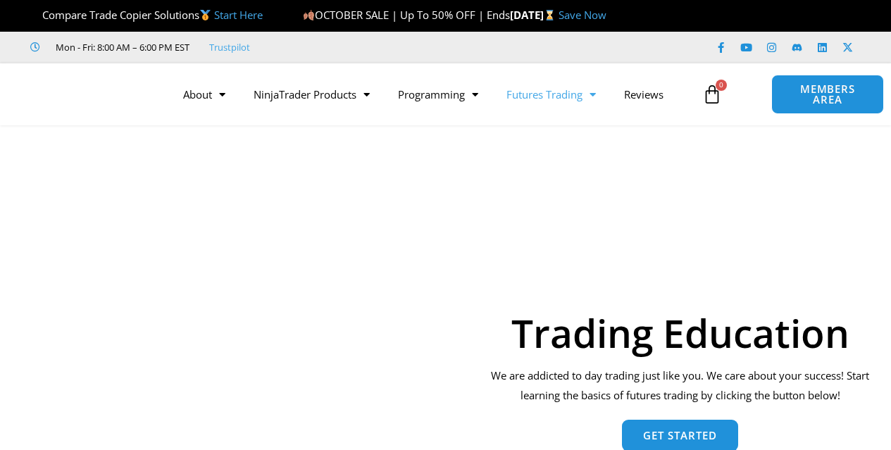  What do you see at coordinates (712, 94) in the screenshot?
I see `a: 0` at bounding box center [712, 94].